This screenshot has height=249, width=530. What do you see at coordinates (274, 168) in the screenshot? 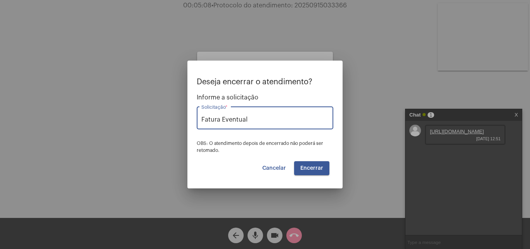
I see `button: Cancelar` at bounding box center [274, 168].